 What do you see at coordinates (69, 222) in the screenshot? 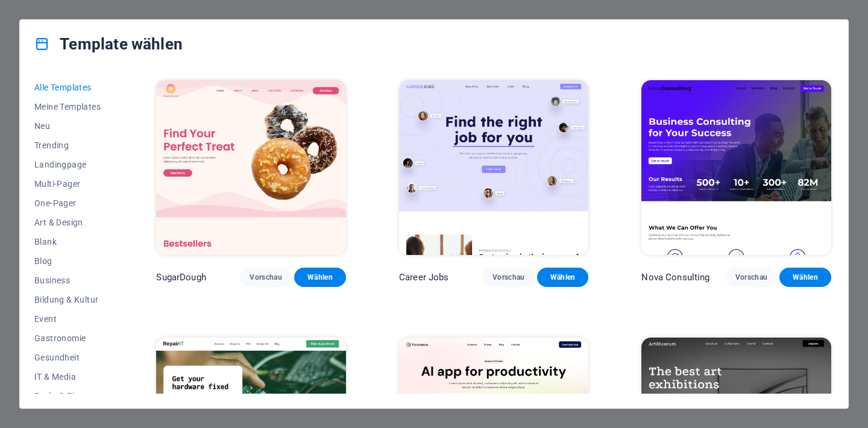
I see `span: Art & Design` at bounding box center [69, 222].